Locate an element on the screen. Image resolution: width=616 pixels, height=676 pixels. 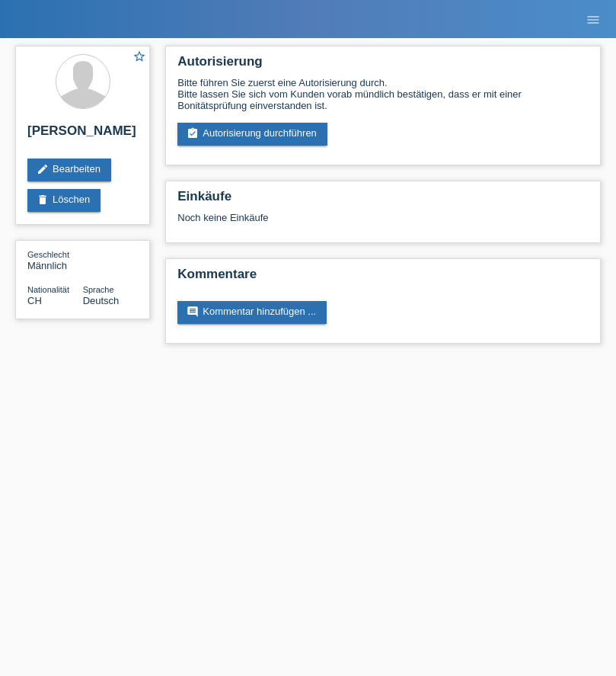
a: deleteLöschen is located at coordinates (64, 200).